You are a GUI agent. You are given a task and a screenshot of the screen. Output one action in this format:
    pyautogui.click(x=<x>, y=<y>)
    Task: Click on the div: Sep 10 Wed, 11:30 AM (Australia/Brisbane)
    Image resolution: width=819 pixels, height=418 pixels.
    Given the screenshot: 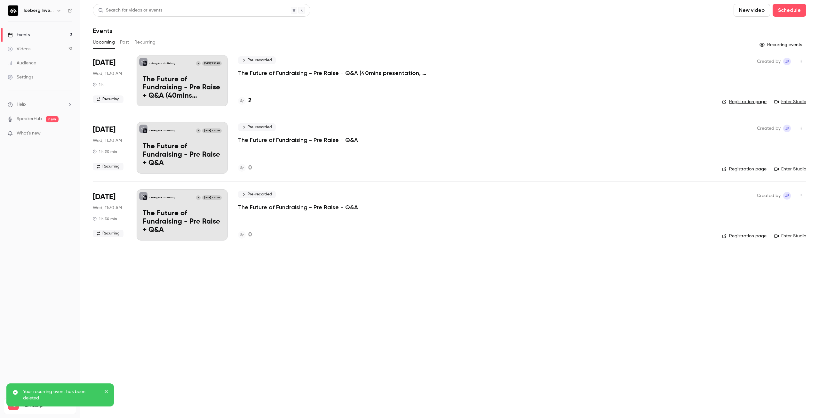 What is the action you would take?
    pyautogui.click(x=109, y=81)
    